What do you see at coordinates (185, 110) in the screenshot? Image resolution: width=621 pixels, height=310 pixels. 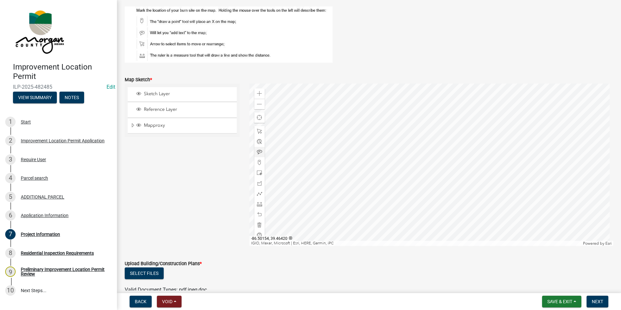 I see `div: Reference Layer` at bounding box center [185, 110].